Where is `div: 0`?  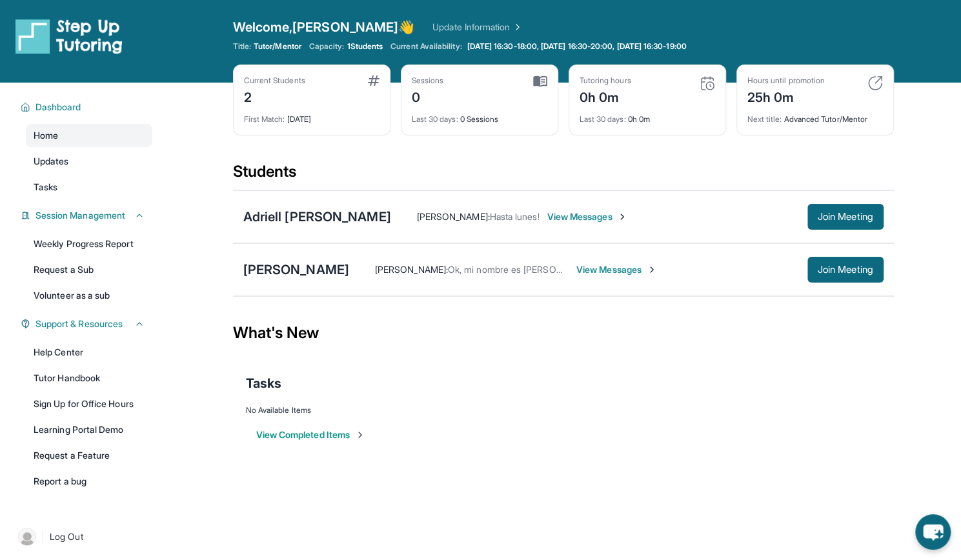
div: 0 is located at coordinates (428, 96).